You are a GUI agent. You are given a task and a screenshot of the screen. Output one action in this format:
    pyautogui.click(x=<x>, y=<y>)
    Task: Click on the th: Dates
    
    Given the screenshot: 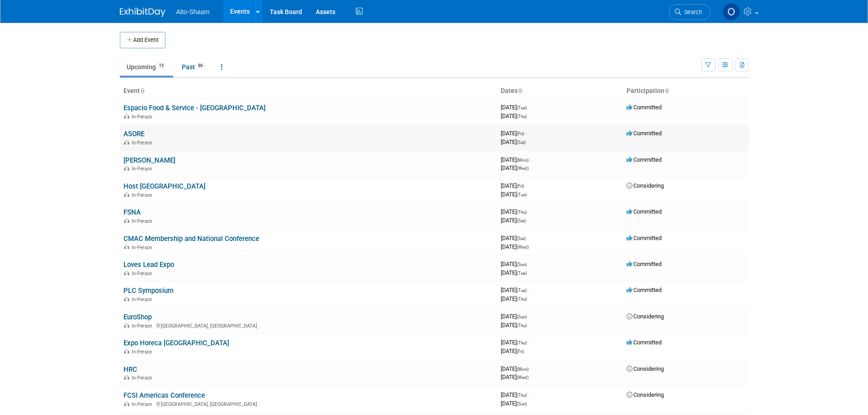 What is the action you would take?
    pyautogui.click(x=560, y=91)
    